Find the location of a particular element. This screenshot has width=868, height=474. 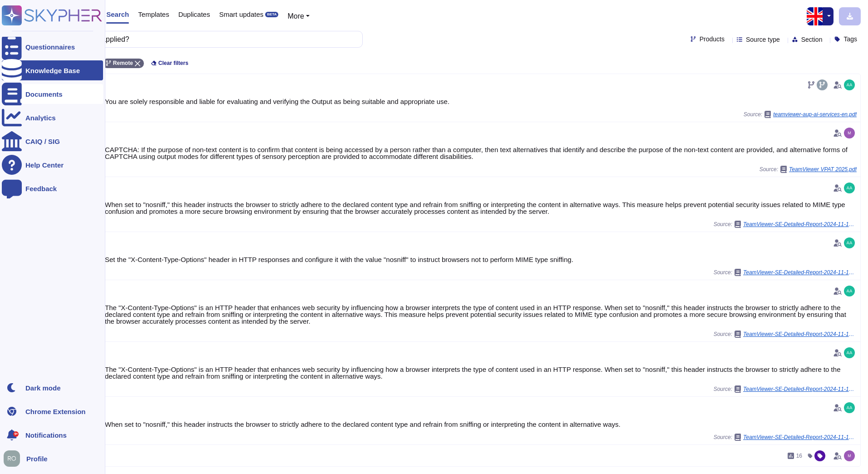

div: BETA is located at coordinates (272, 15).